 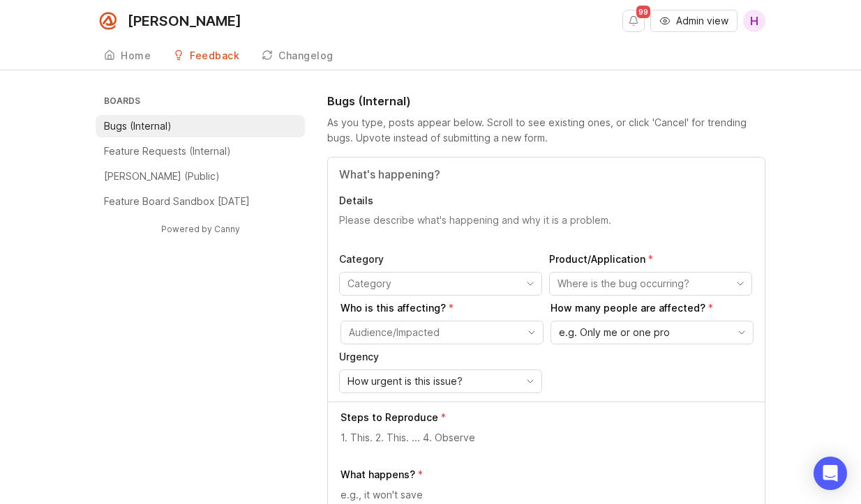 I want to click on span: 99, so click(x=643, y=11).